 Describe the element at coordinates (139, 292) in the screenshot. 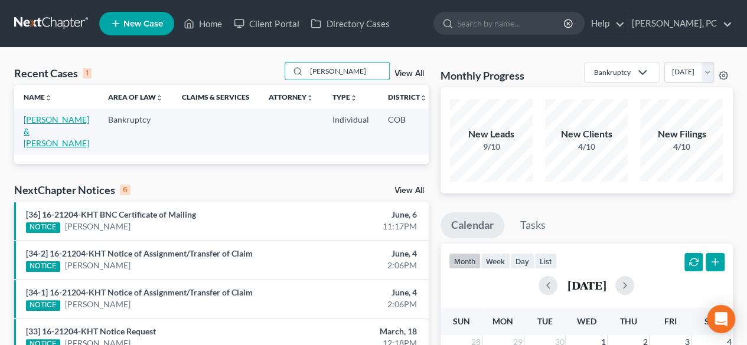

I see `a: [34-1] 16-21204-KHT Notice of Assignment/Transfer of Claim` at that location.